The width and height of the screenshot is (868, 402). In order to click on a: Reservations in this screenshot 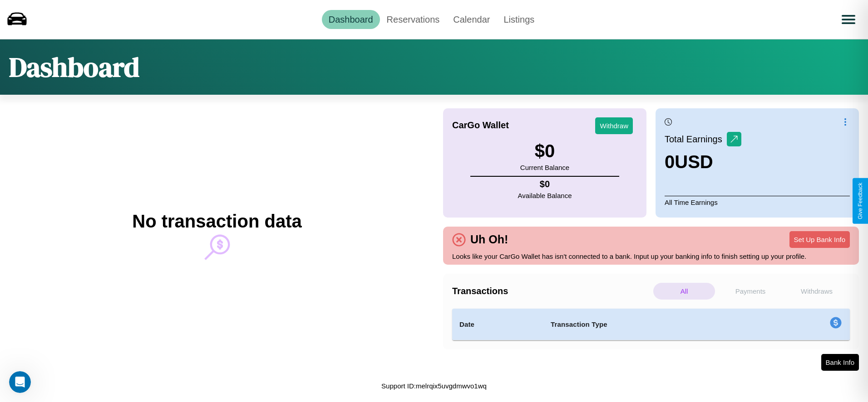, I will do `click(413, 20)`.